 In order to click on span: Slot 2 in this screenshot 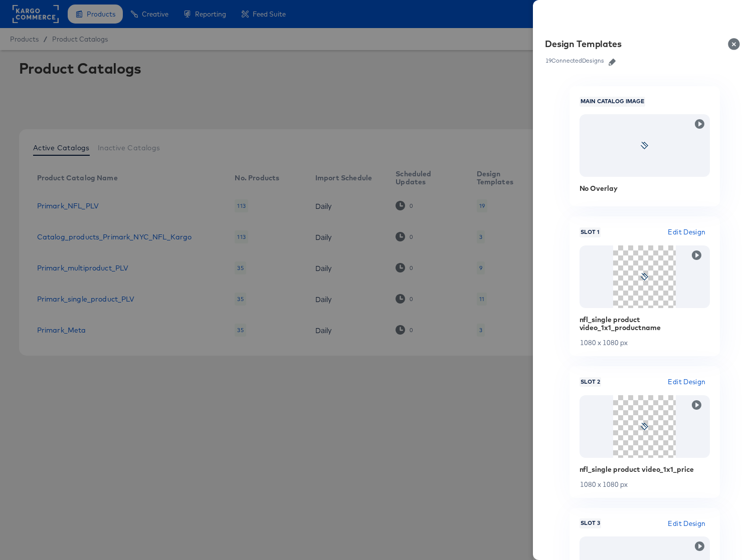, I will do `click(590, 382)`.